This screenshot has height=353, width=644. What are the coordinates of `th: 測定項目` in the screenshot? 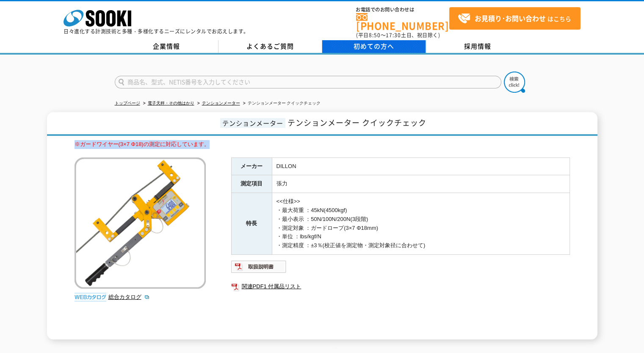 It's located at (252, 184).